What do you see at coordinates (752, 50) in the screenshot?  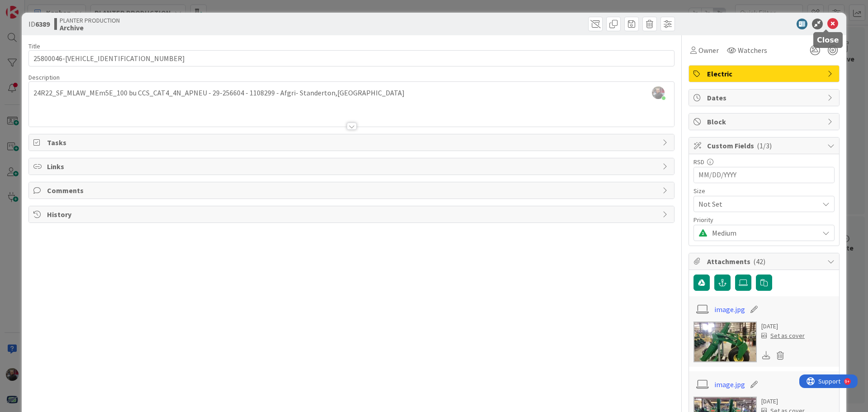 I see `span: Watchers` at bounding box center [752, 50].